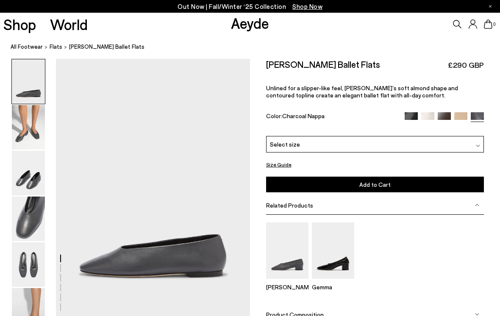 Image resolution: width=500 pixels, height=316 pixels. Describe the element at coordinates (28, 173) in the screenshot. I see `img: Kirsten Ballet Flats - Image 3` at that location.